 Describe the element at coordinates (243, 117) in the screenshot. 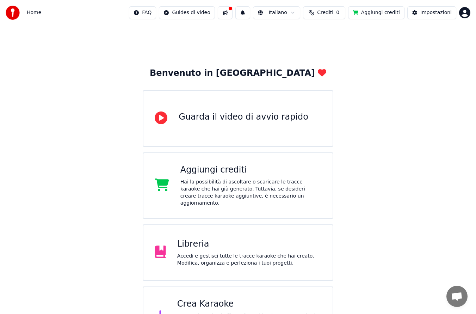

I see `div: Guarda il video di avvio rapido` at that location.